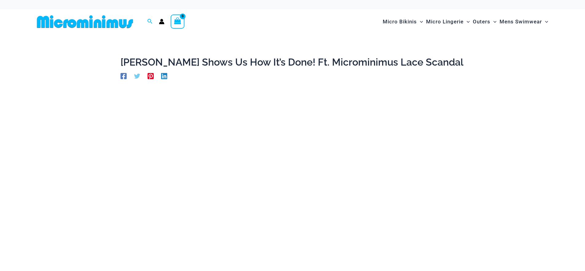 The image size is (585, 271). What do you see at coordinates (150, 22) in the screenshot?
I see `a: Search icon link` at bounding box center [150, 22].